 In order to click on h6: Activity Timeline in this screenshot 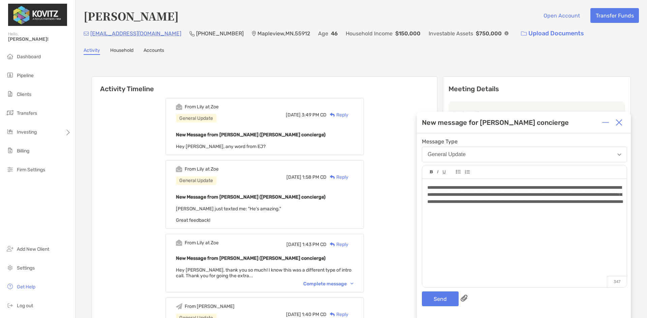, I will do `click(265, 85)`.